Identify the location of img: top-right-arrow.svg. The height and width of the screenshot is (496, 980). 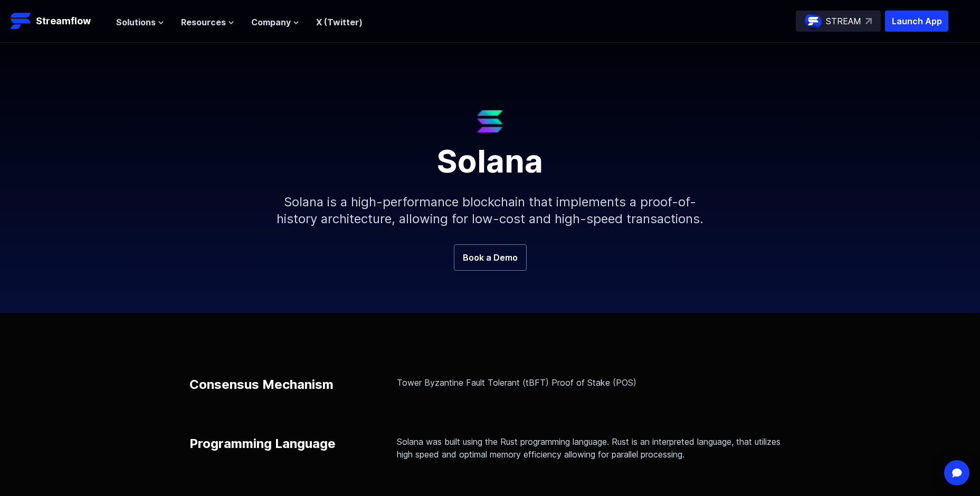
(869, 21).